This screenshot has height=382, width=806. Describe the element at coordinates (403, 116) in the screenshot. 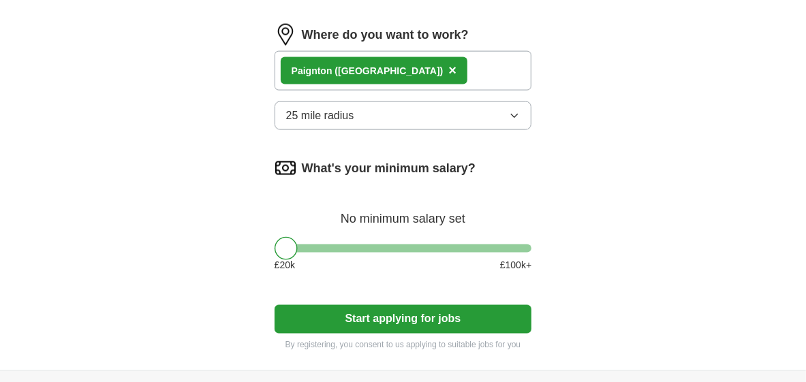

I see `button: 25 mile radius` at that location.